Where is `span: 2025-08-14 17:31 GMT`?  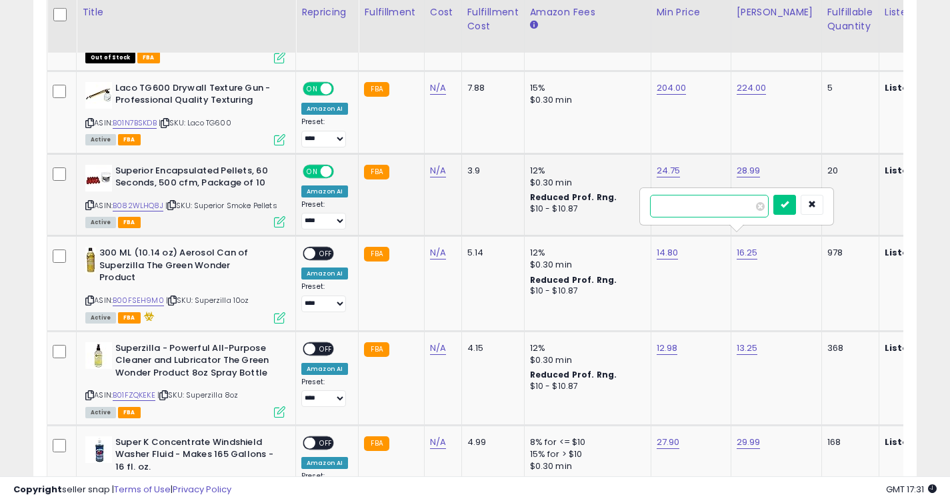
span: 2025-08-14 17:31 GMT is located at coordinates (911, 489).